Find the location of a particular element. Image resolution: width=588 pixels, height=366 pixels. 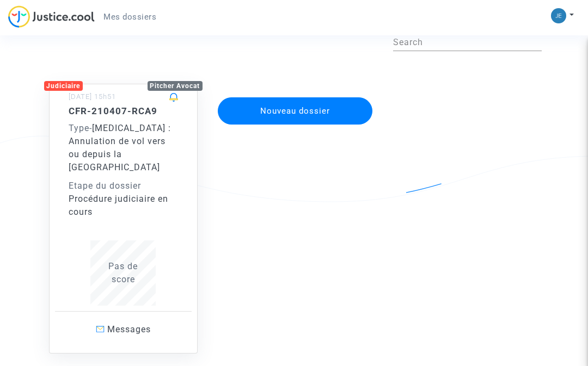

div: Procédure judiciaire en cours is located at coordinates (124, 206).